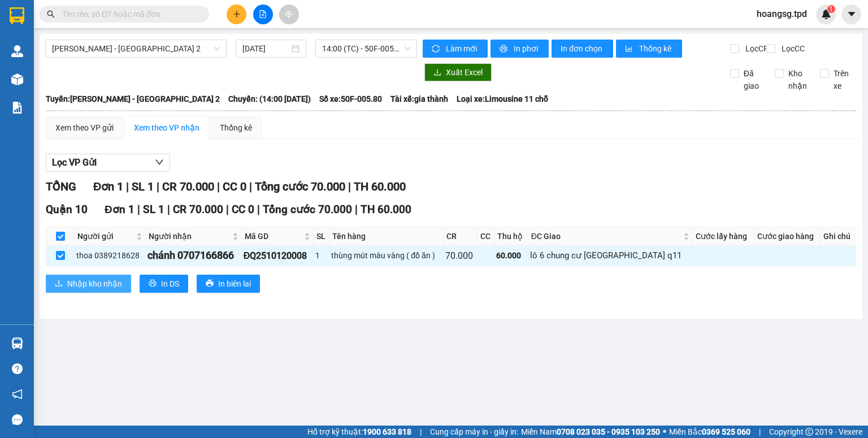 The width and height of the screenshot is (868, 438). Describe the element at coordinates (235, 284) in the screenshot. I see `span: In biên lai` at that location.